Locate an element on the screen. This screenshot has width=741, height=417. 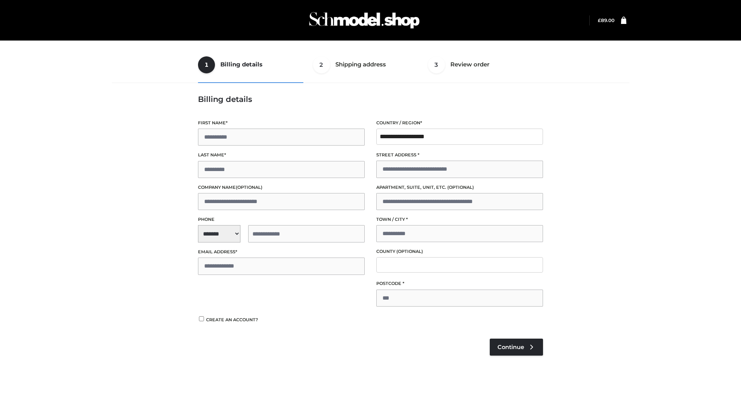
label: Town / City is located at coordinates (459, 219).